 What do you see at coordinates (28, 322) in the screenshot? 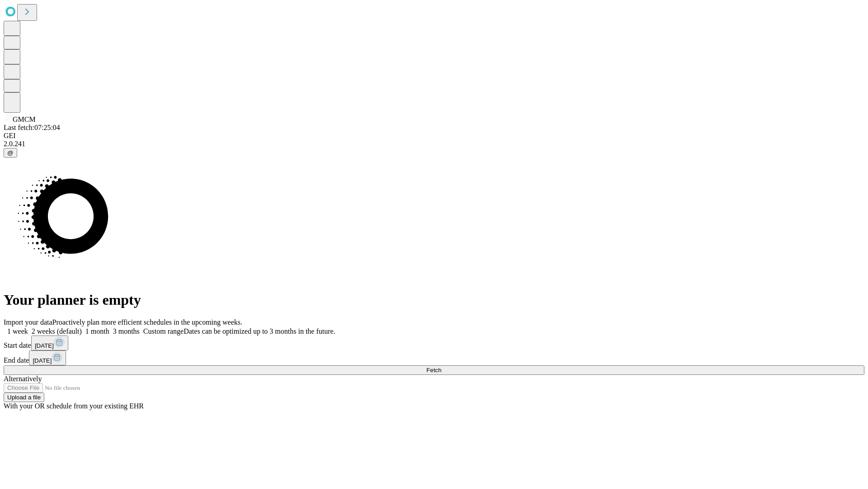
I see `span: Import your data` at bounding box center [28, 322].